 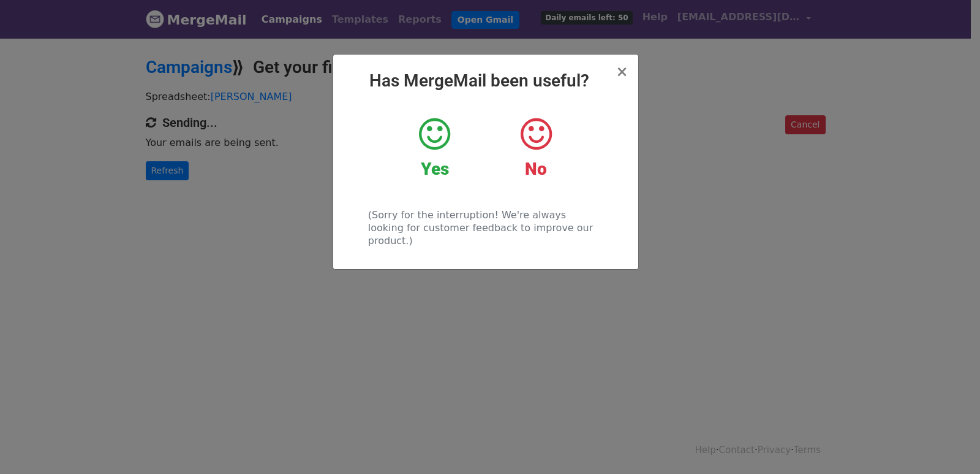 What do you see at coordinates (536, 148) in the screenshot?
I see `a: No` at bounding box center [536, 148].